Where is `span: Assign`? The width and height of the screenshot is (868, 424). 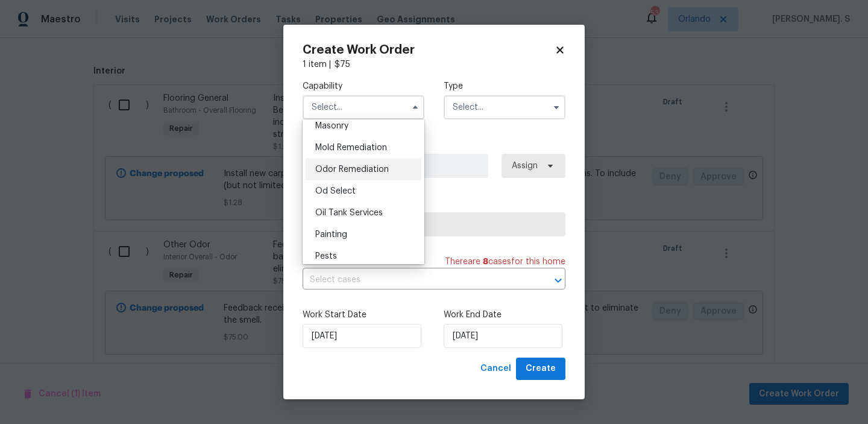
span: Assign is located at coordinates (524, 166).